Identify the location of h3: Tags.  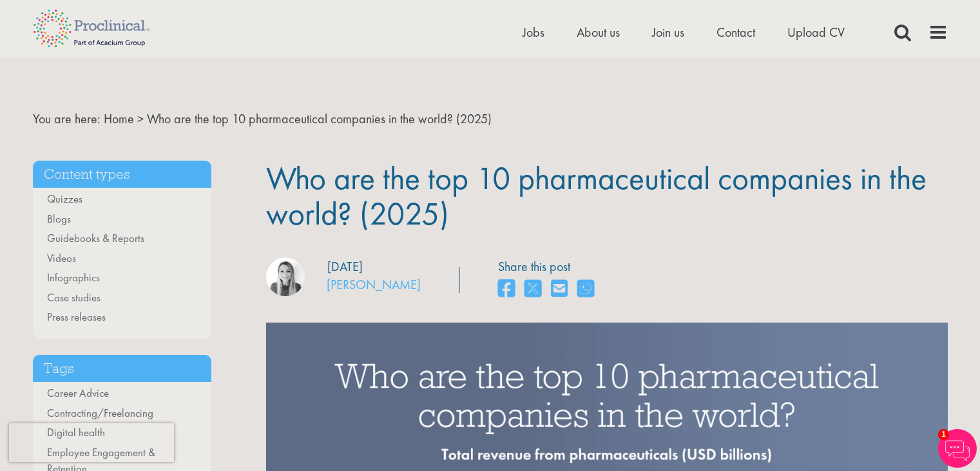
(123, 368).